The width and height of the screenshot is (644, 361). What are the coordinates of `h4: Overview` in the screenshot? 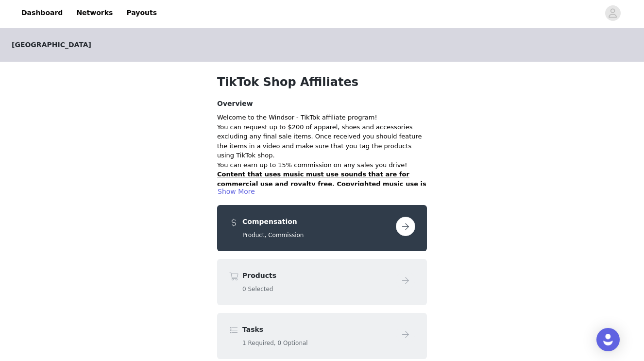 It's located at (322, 104).